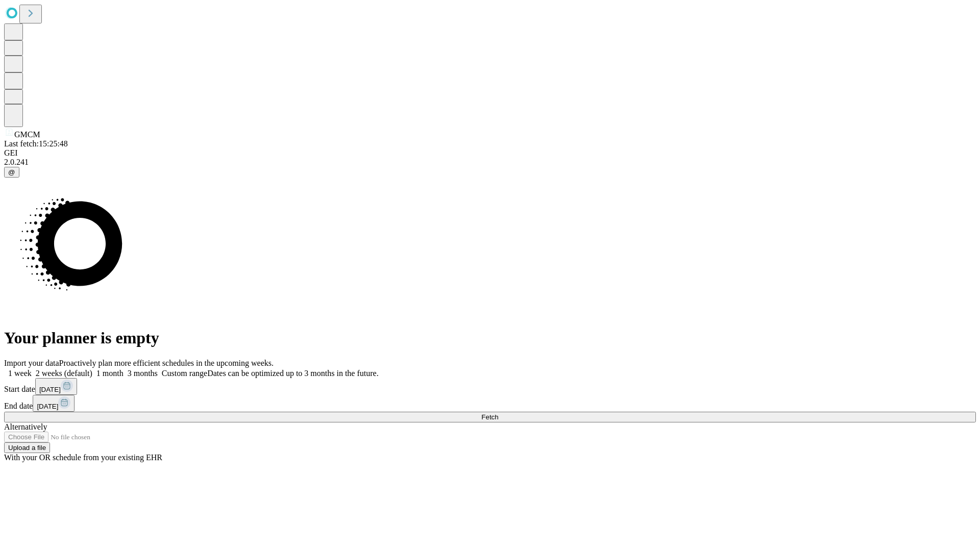 This screenshot has height=551, width=980. Describe the element at coordinates (490, 153) in the screenshot. I see `div: GEI` at that location.